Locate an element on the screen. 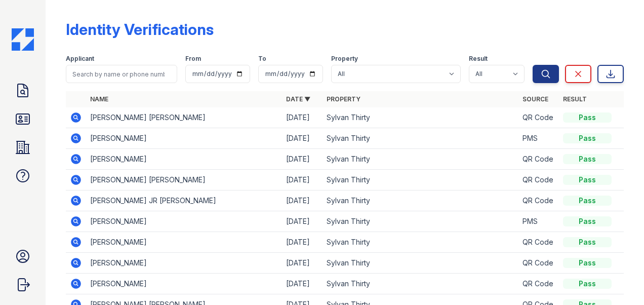  img: CE_Icon_Blue-c292c112584629df590d857e76928e9f676e5b41ef8f769ba2f05ee15b207248.png is located at coordinates (23, 40).